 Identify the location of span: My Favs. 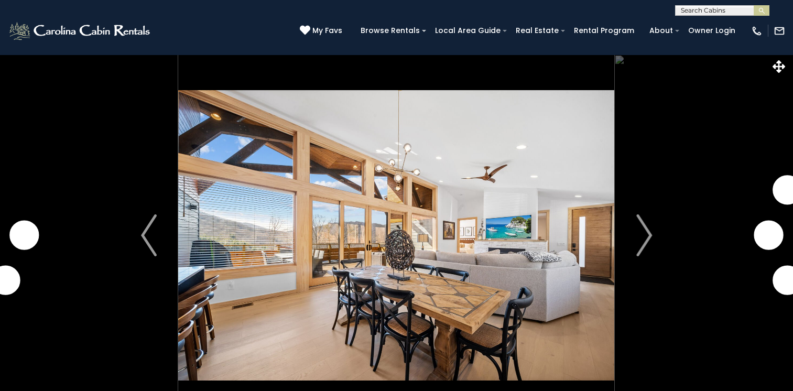
(327, 30).